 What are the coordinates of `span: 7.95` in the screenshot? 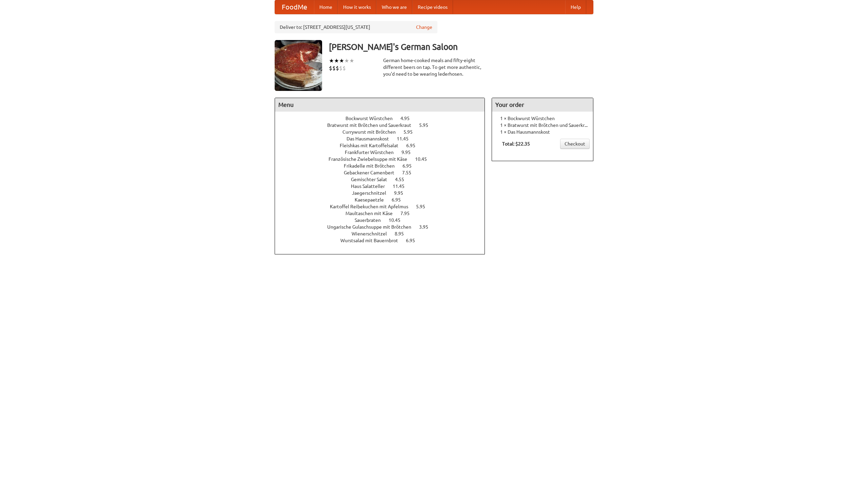 It's located at (408, 213).